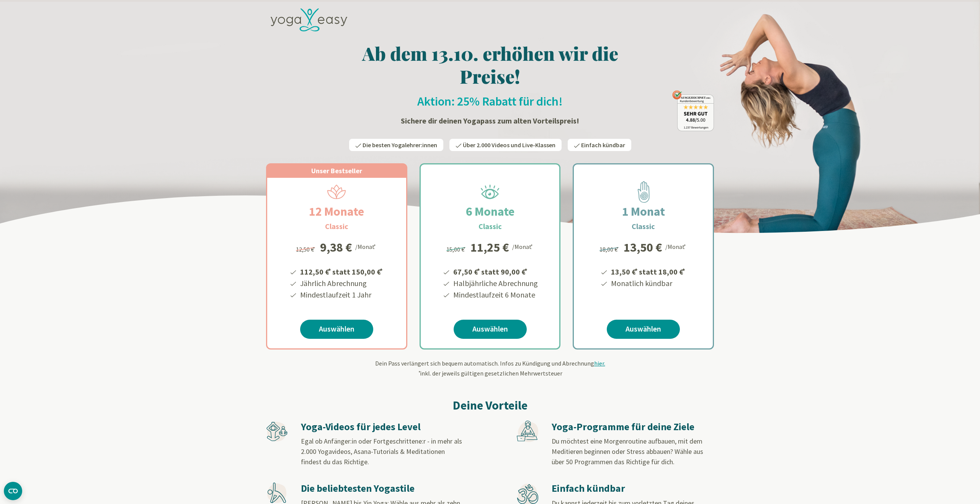 The width and height of the screenshot is (980, 504). Describe the element at coordinates (627, 451) in the screenshot. I see `span: Du möchtest eine Morgenroutine aufbauen, mit dem Meditieren beginnen oder Stress abbauen? Wähle a...` at that location.